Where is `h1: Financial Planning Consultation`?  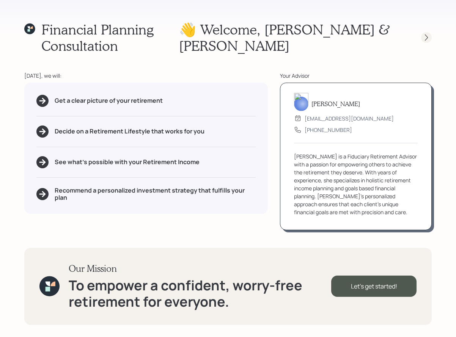
h1: Financial Planning Consultation is located at coordinates (110, 38).